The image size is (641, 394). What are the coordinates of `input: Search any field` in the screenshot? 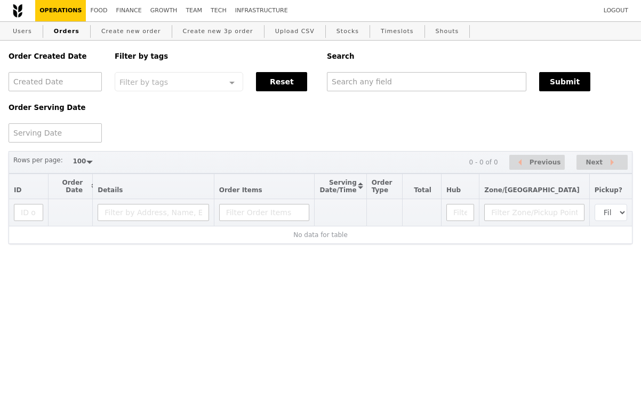 It's located at (427, 82).